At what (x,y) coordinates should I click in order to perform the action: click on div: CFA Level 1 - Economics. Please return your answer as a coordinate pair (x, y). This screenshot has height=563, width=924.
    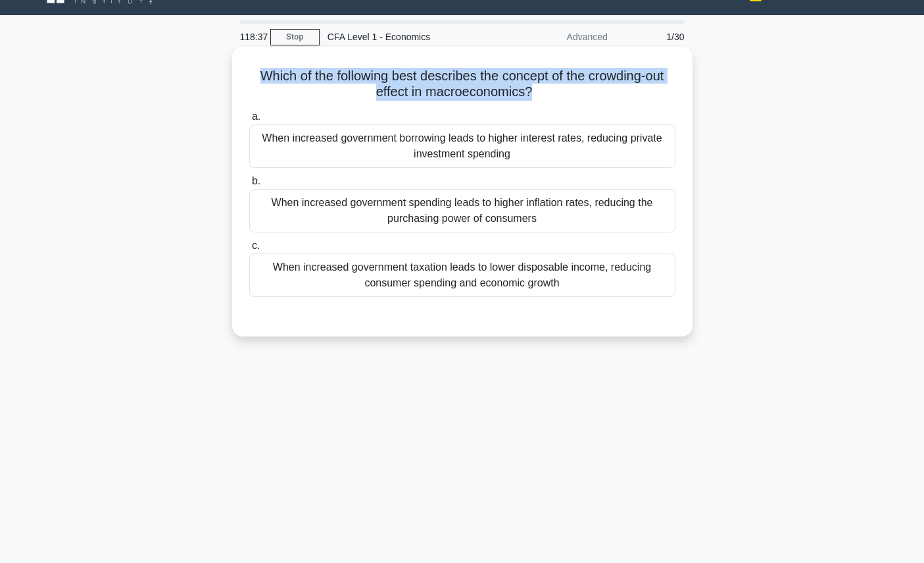
    Looking at the image, I should click on (410, 37).